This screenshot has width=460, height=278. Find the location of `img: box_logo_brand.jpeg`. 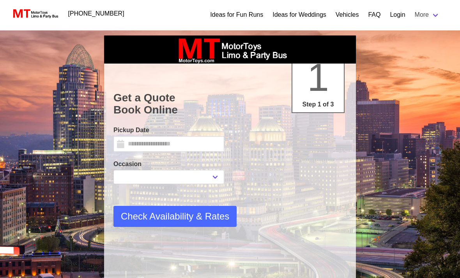

img: box_logo_brand.jpeg is located at coordinates (230, 50).